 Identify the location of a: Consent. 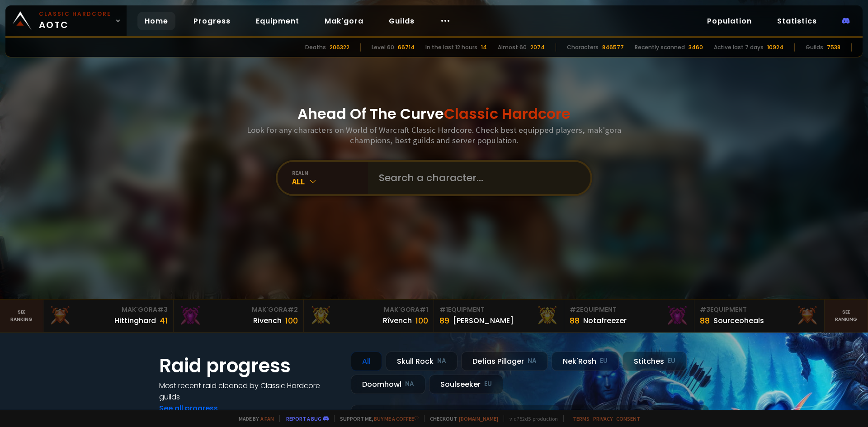
(628, 419).